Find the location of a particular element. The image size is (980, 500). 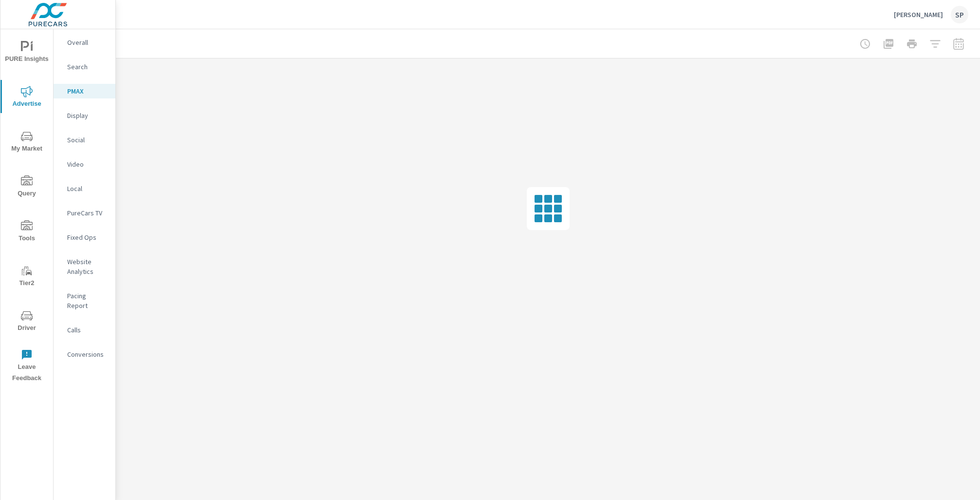

div: Website Analytics is located at coordinates (84, 266).